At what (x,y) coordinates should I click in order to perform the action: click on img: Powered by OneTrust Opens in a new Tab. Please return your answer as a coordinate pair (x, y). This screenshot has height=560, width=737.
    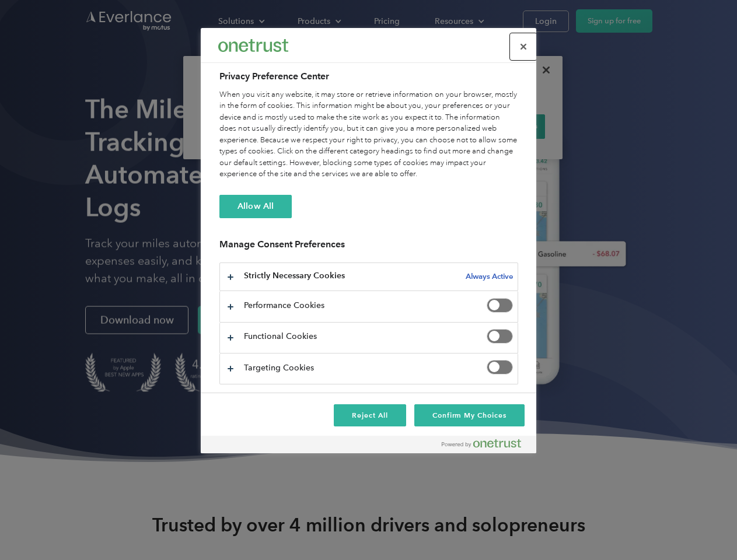
    Looking at the image, I should click on (482, 444).